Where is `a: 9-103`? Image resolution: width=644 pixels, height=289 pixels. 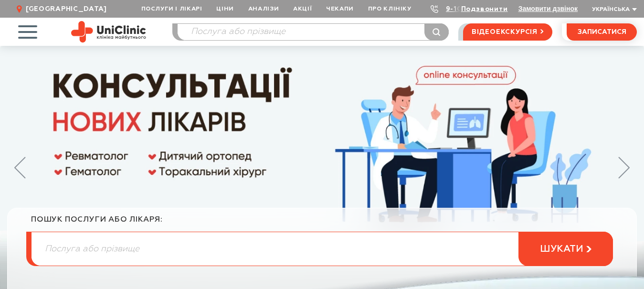 a: 9-103 is located at coordinates (456, 9).